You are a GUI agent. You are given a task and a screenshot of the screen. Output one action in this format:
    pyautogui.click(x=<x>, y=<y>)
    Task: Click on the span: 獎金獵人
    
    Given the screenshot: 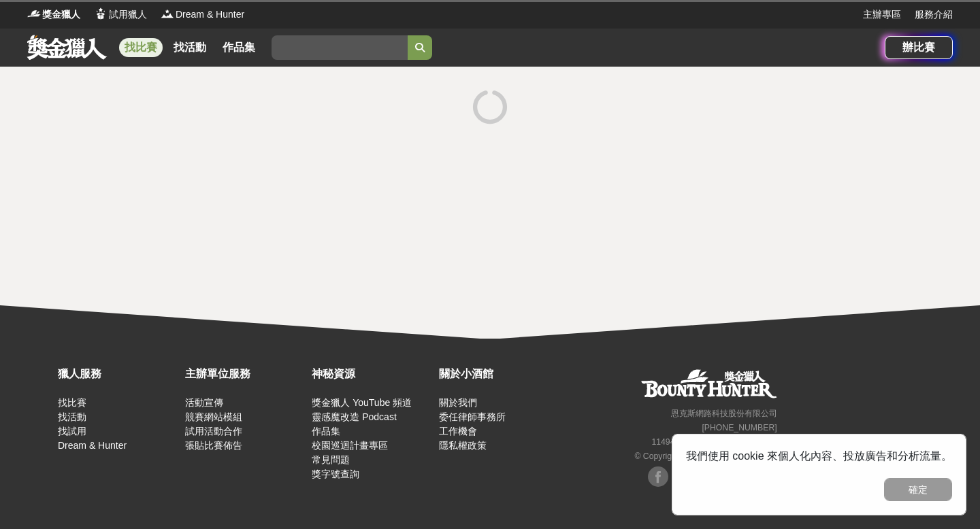 What is the action you would take?
    pyautogui.click(x=61, y=15)
    